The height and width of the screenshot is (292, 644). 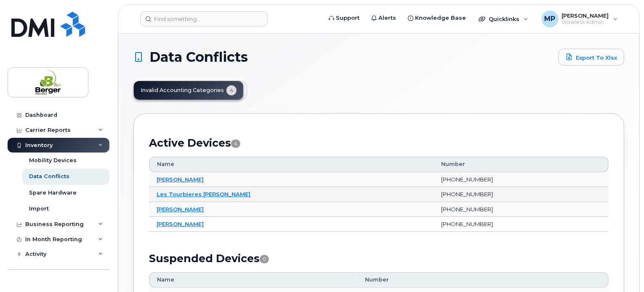 What do you see at coordinates (379, 259) in the screenshot?
I see `h2: Suspended Devices` at bounding box center [379, 259].